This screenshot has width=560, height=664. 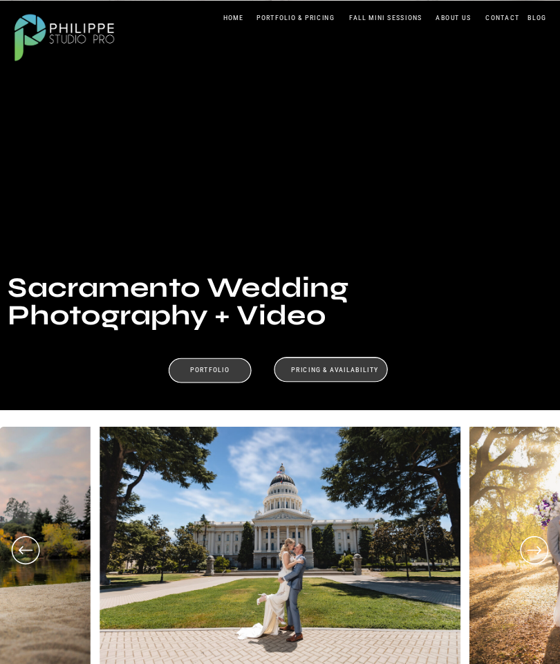 I want to click on a: FALL MINI SESSIONS, so click(x=386, y=17).